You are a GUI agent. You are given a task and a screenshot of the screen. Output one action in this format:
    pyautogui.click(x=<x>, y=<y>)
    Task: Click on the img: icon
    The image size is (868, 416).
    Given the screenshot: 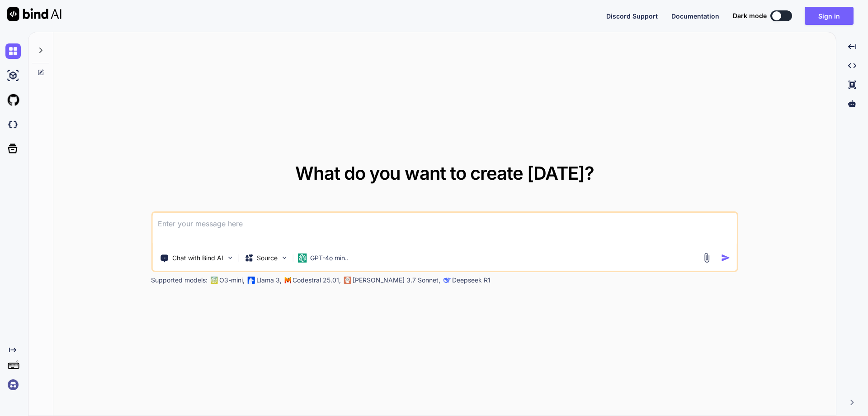 What is the action you would take?
    pyautogui.click(x=726, y=257)
    